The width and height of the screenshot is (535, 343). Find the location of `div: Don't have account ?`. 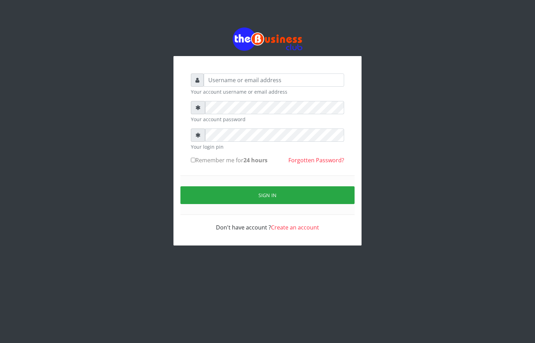

div: Don't have account ? is located at coordinates (268, 223).